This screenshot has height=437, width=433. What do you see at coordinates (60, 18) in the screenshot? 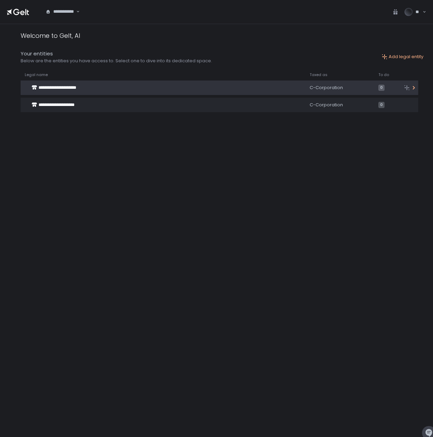
I see `input: Search for option` at bounding box center [60, 18].